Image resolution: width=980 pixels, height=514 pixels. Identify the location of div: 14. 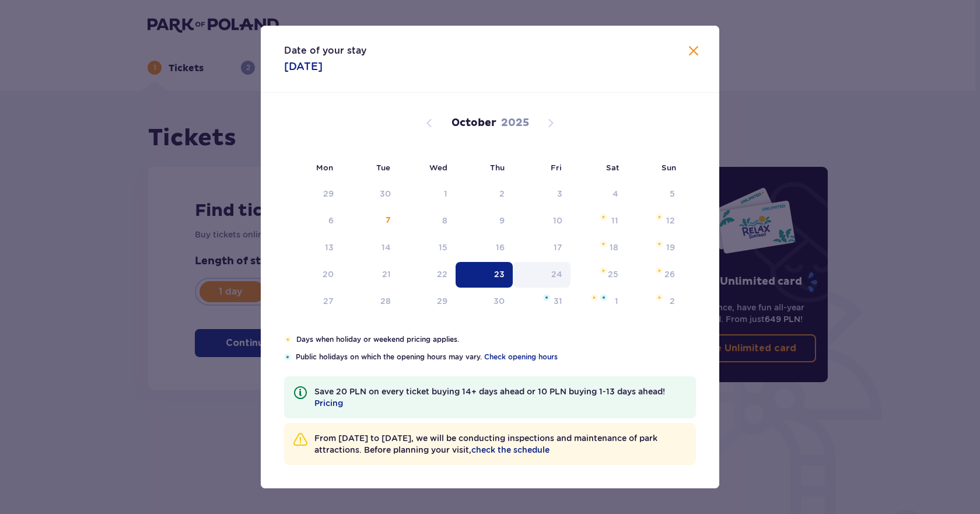
(386, 247).